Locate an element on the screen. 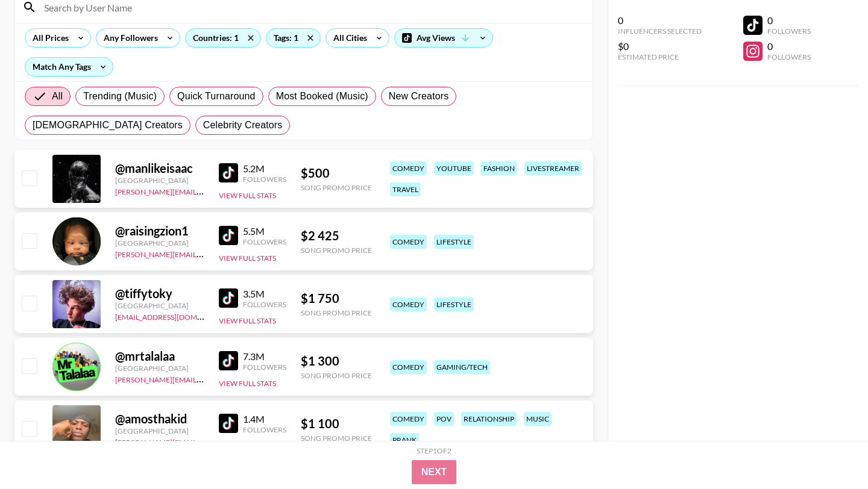 The image size is (868, 489). div: 7.3M is located at coordinates (264, 356).